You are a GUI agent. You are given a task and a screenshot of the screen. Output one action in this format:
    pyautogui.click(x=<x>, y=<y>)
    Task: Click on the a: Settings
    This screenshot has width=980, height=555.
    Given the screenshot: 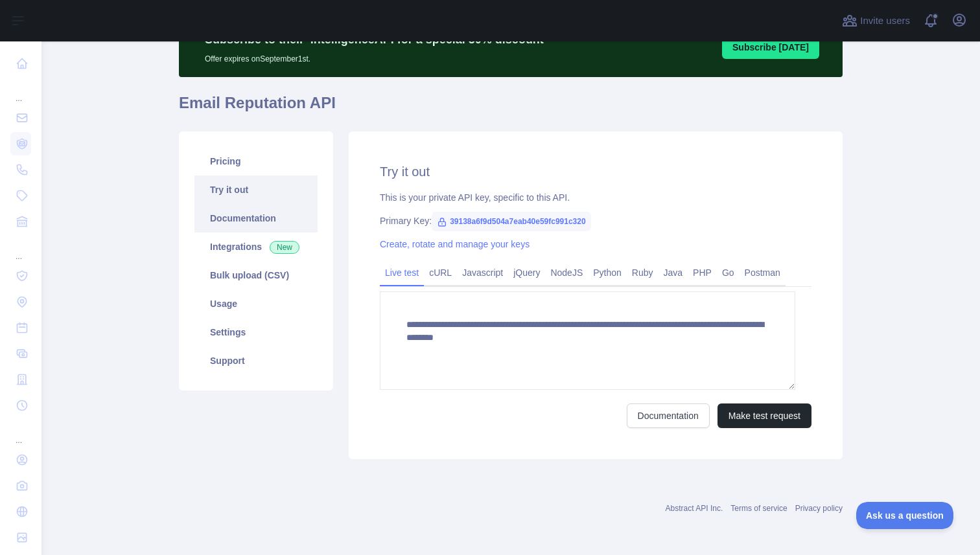 What is the action you would take?
    pyautogui.click(x=256, y=332)
    